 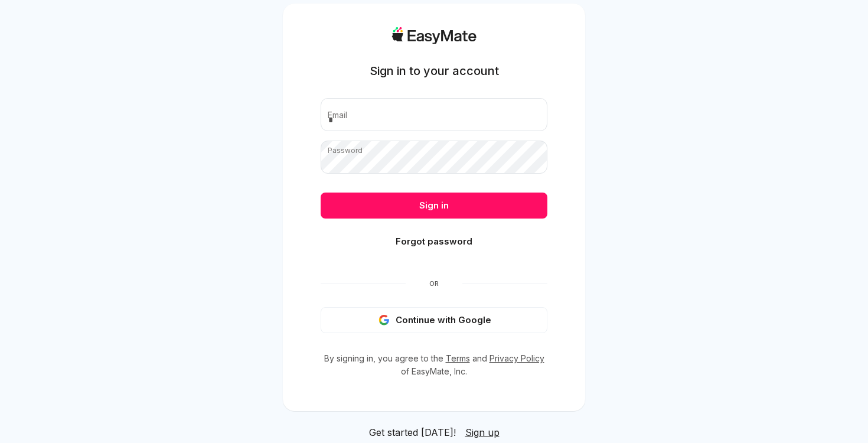 What do you see at coordinates (458, 358) in the screenshot?
I see `a: Terms` at bounding box center [458, 358].